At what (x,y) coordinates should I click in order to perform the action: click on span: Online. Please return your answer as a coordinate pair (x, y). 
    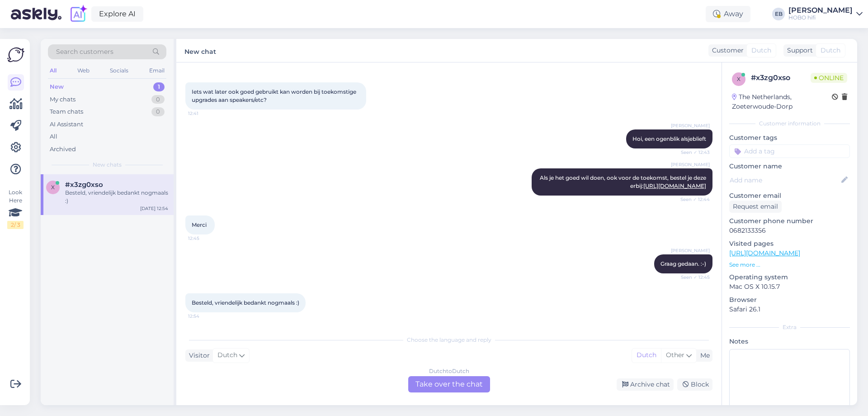
    Looking at the image, I should click on (829, 78).